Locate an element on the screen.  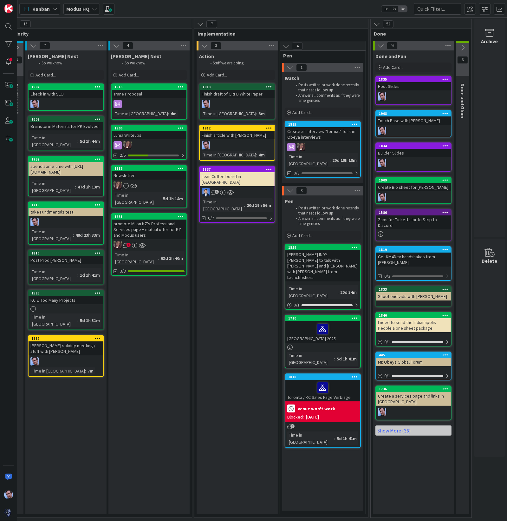
div: 445MI: Obeya Global Forum is located at coordinates (414, 359).